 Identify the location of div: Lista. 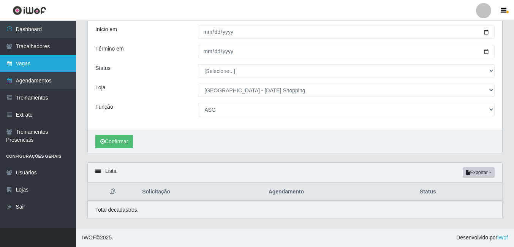
(295, 172).